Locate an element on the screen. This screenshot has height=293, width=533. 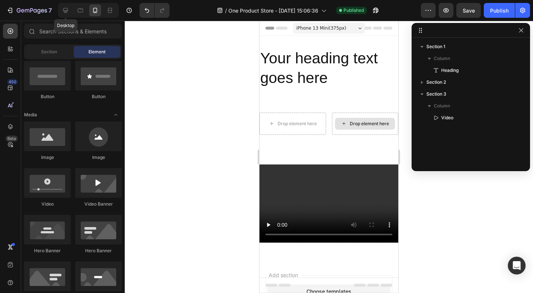
span: Video is located at coordinates (447, 118).